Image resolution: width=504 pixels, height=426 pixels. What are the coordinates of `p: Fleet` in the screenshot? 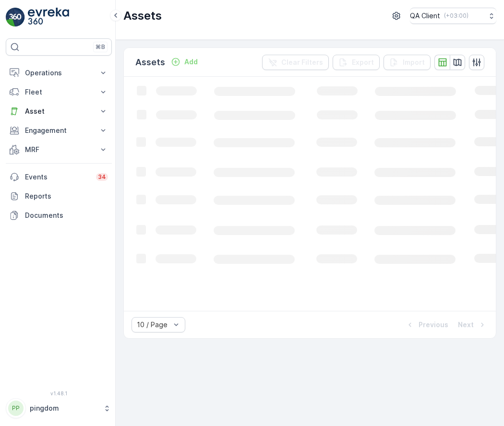 It's located at (59, 92).